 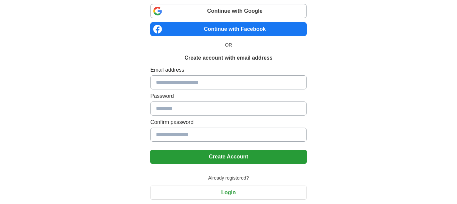 What do you see at coordinates (228, 96) in the screenshot?
I see `label: Password` at bounding box center [228, 96].